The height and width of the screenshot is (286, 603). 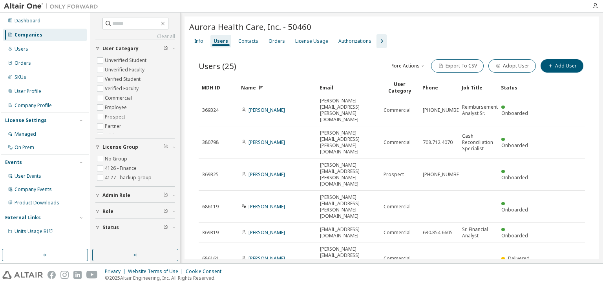 I want to click on span: 369319, so click(x=210, y=233).